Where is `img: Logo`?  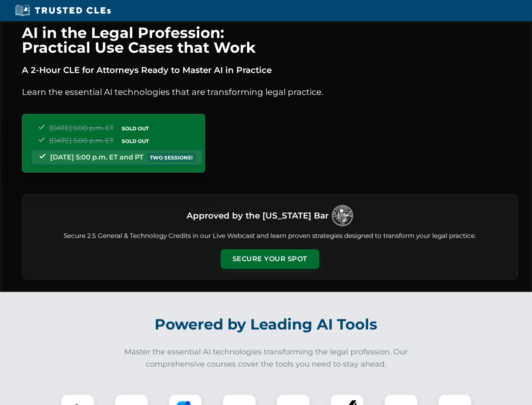 img: Logo is located at coordinates (343, 216).